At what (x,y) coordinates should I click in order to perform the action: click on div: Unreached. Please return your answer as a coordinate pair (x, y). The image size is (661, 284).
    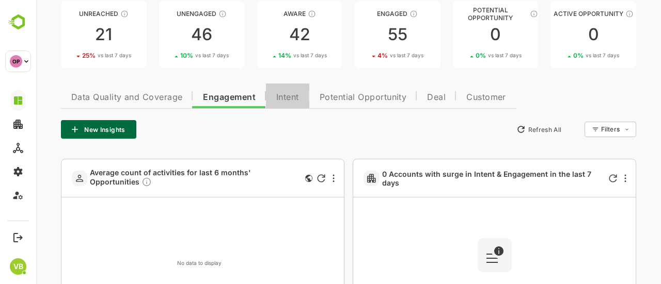
    Looking at the image, I should click on (68, 13).